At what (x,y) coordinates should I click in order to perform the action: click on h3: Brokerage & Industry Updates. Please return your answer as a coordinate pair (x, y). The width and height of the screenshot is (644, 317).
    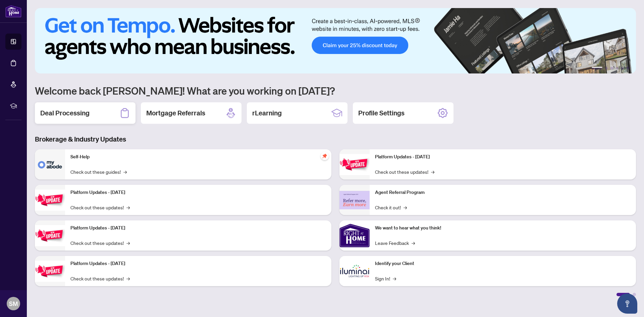
    Looking at the image, I should click on (336, 139).